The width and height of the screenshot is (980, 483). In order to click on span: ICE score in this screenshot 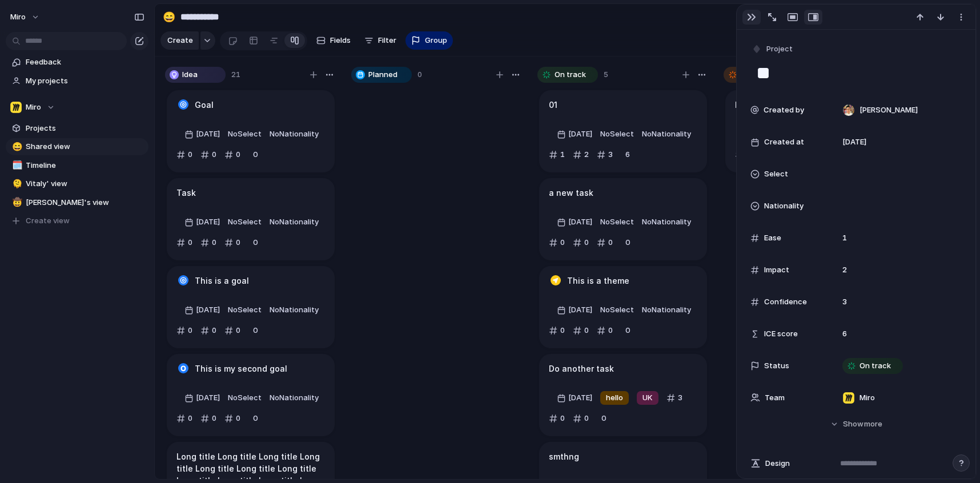, I will do `click(780, 334)`.